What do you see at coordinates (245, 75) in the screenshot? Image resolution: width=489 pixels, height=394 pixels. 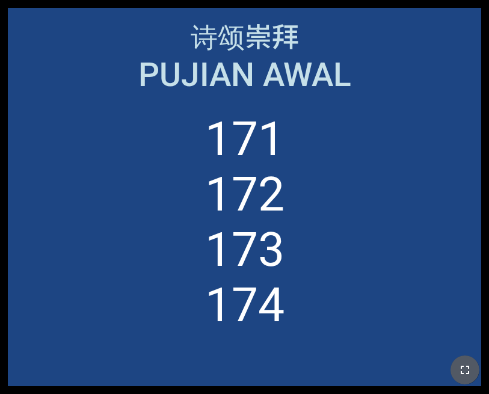 I see `span: Pujian Awal` at bounding box center [245, 75].